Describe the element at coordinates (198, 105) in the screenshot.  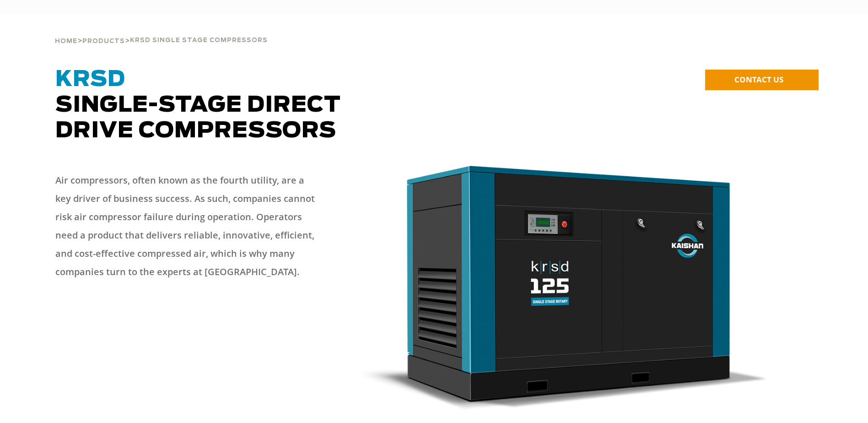
I see `span: Single-Stage Direct Drive Compressors` at that location.